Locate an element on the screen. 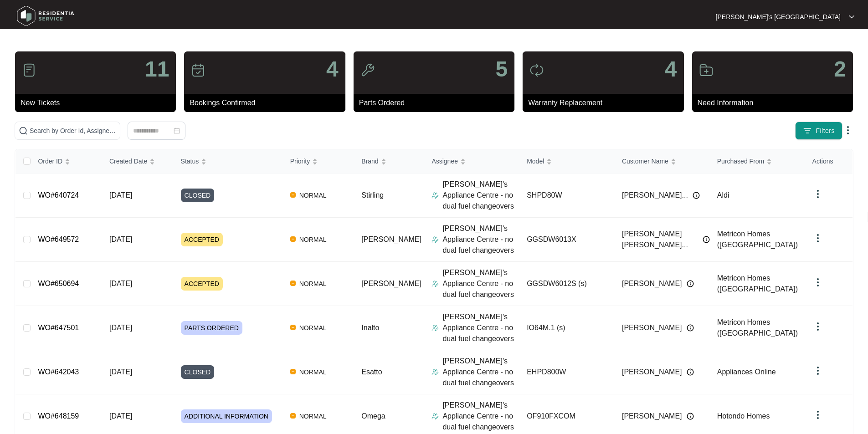  p: 5 is located at coordinates (501, 69).